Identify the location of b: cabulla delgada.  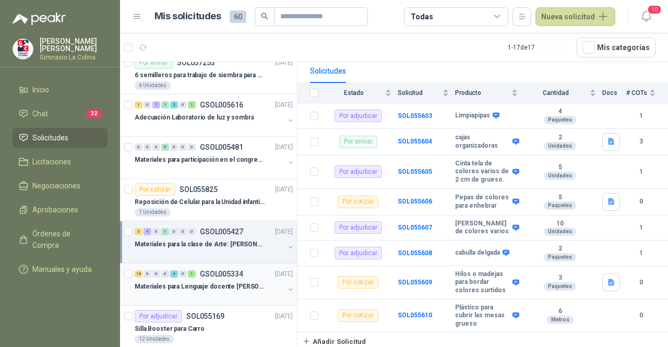
(478, 253).